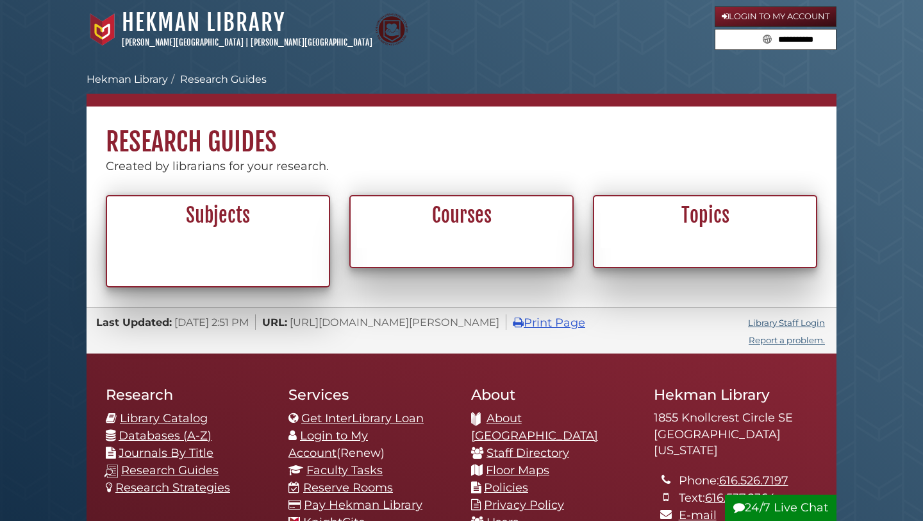  I want to click on span: URL:, so click(274, 322).